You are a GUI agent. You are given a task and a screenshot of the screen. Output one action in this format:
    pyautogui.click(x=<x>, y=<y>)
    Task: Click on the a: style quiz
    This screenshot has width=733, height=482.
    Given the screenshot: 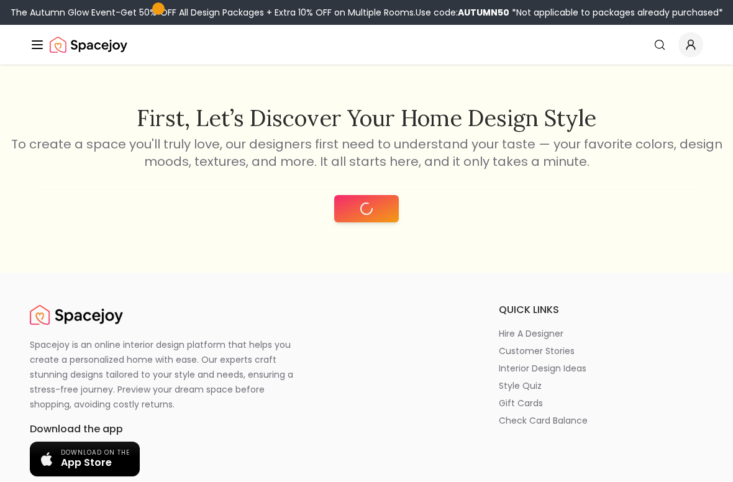 What is the action you would take?
    pyautogui.click(x=601, y=386)
    